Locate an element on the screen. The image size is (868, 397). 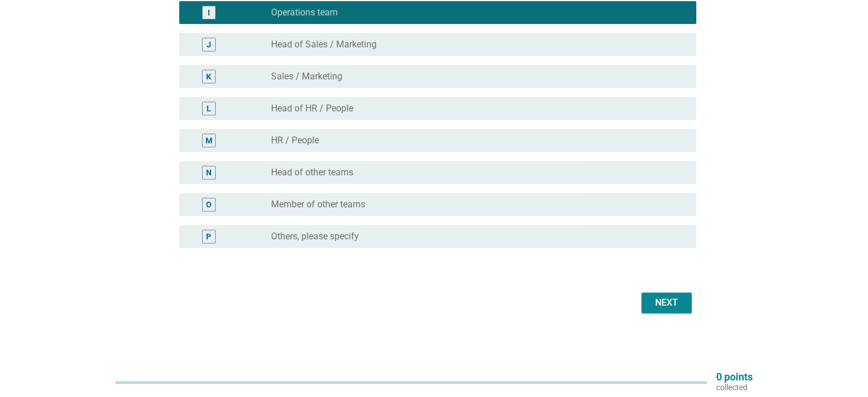
label: Member of other teams is located at coordinates (318, 204).